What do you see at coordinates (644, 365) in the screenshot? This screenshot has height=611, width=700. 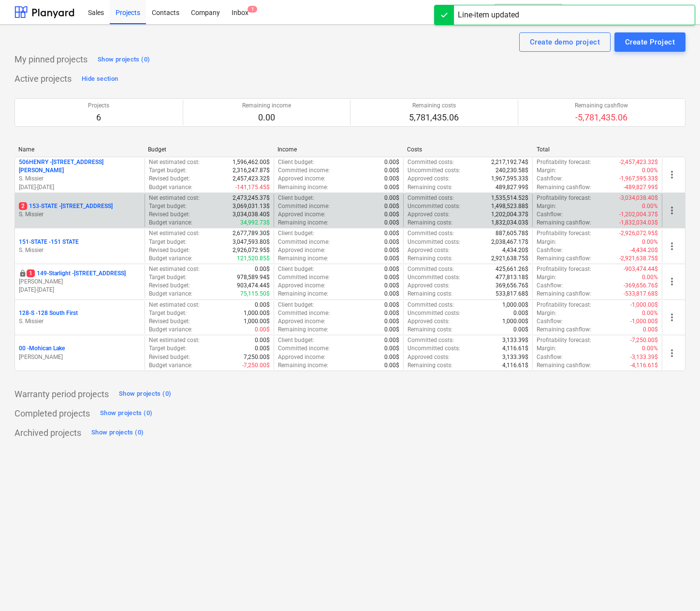 I see `p: -4,116.61$` at bounding box center [644, 365].